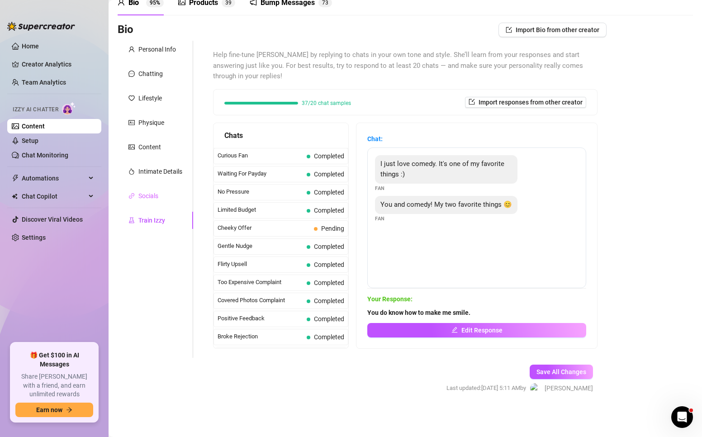  What do you see at coordinates (33, 237) in the screenshot?
I see `a: Settings` at bounding box center [33, 237].